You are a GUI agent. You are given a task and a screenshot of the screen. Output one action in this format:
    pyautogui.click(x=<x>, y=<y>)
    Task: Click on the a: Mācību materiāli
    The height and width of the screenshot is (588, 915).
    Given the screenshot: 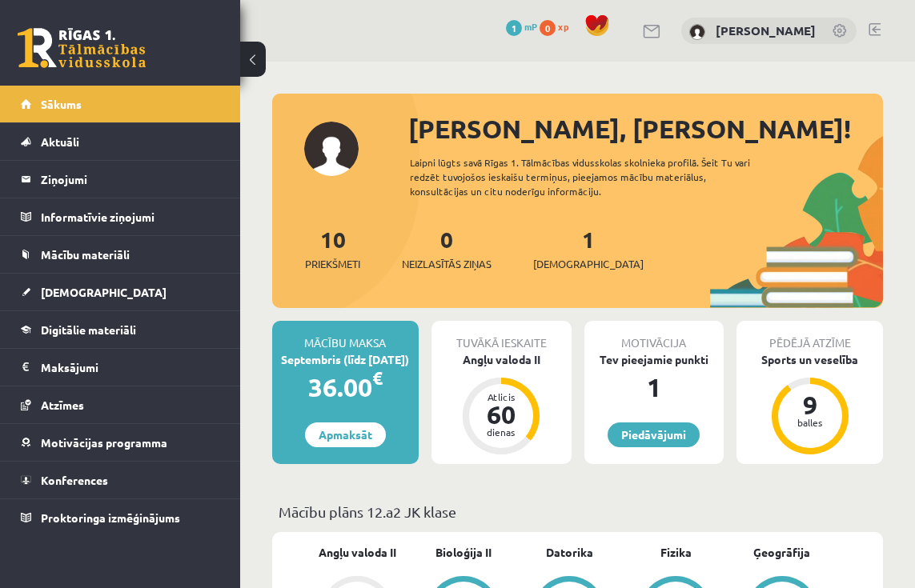 What is the action you would take?
    pyautogui.click(x=120, y=255)
    